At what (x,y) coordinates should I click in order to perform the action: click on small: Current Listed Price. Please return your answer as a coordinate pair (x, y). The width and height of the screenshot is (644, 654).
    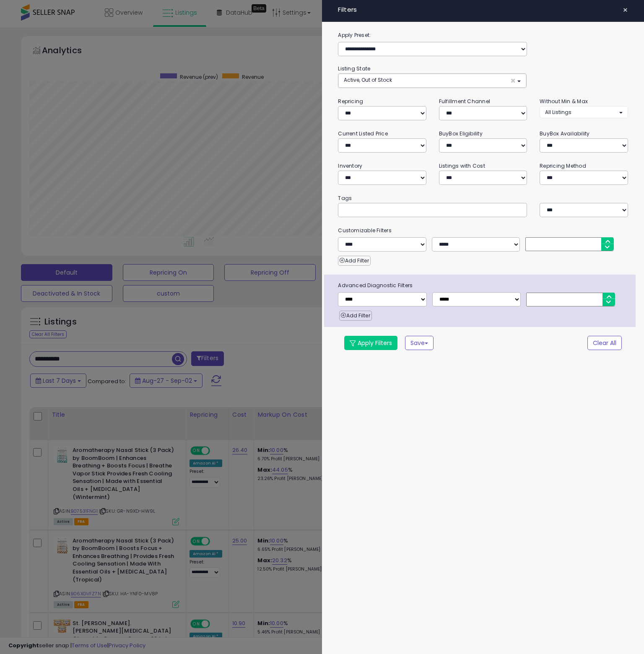
    Looking at the image, I should click on (362, 133).